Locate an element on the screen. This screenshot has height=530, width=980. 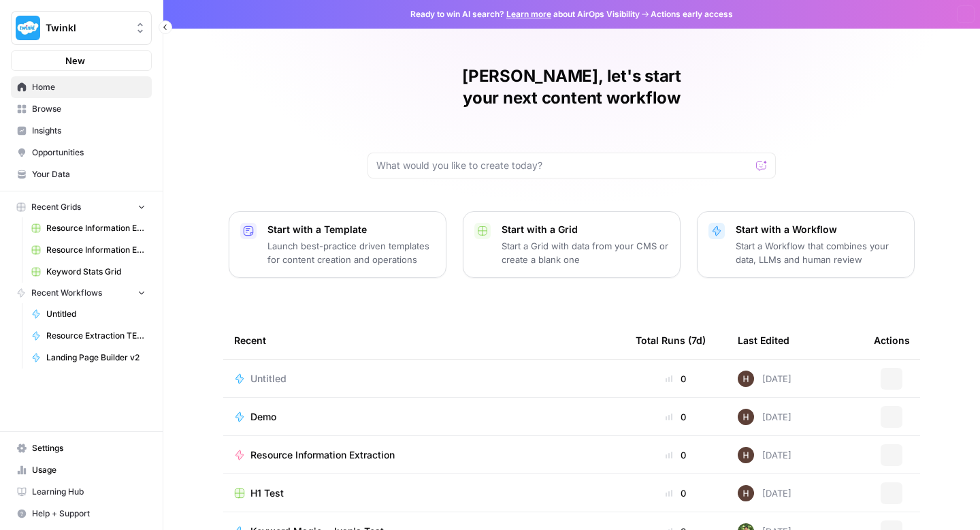
span: Usage is located at coordinates (88, 470).